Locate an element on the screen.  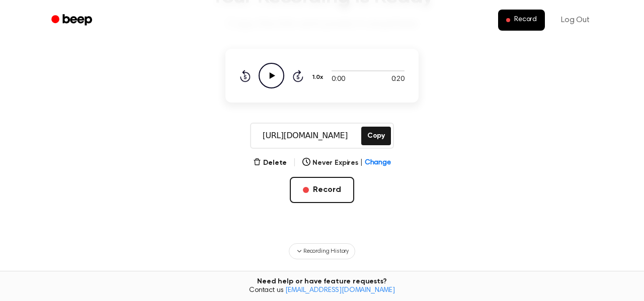
button: Delete is located at coordinates (270, 163).